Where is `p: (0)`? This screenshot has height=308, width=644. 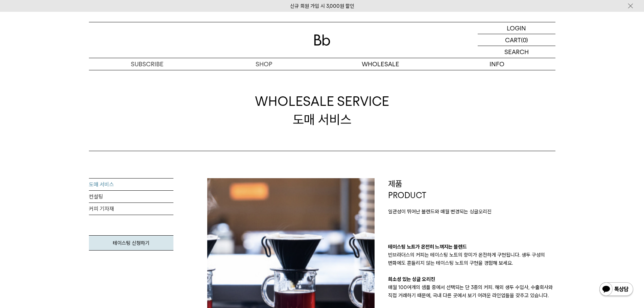 p: (0) is located at coordinates (524, 40).